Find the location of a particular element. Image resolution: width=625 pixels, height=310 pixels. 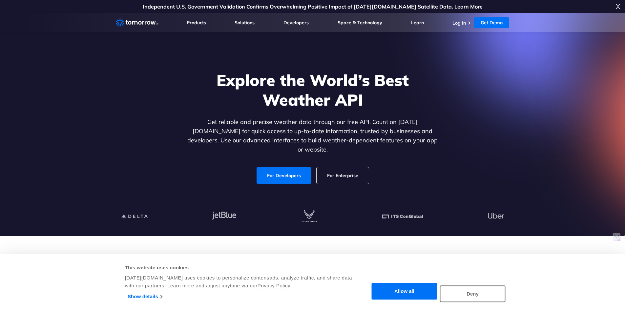

a: Home link is located at coordinates (137, 23).